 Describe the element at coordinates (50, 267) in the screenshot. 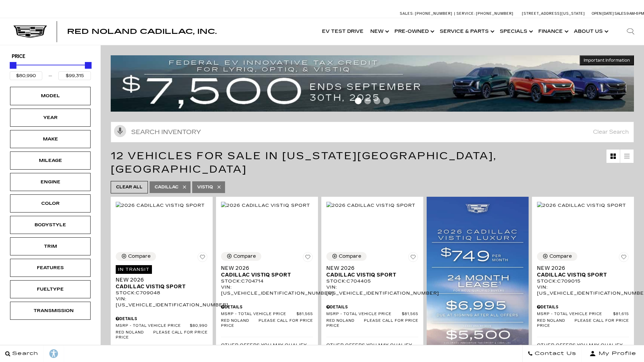

I see `div: Features` at that location.